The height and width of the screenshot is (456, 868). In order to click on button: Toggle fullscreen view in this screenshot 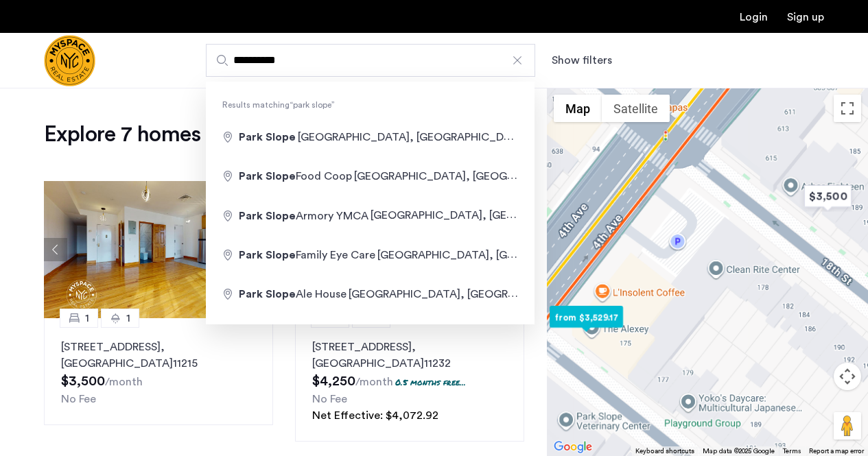, I will do `click(847, 108)`.